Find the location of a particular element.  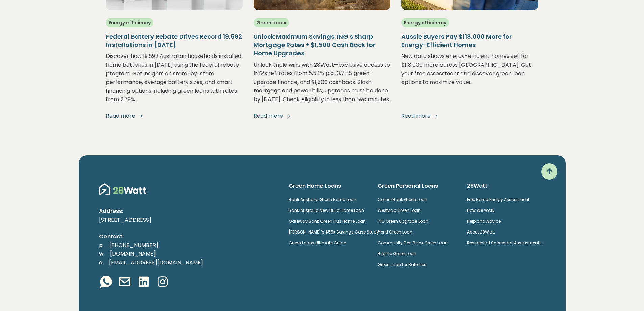

a: Instagram is located at coordinates (163, 282).